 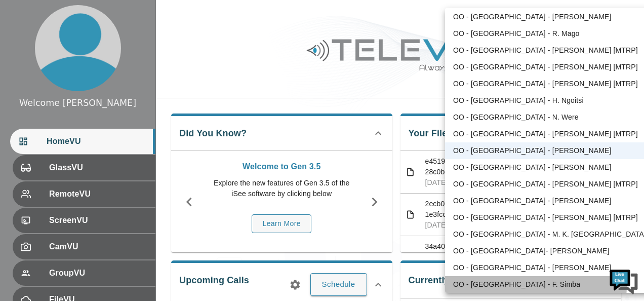 What do you see at coordinates (99, 214) in the screenshot?
I see `textarea: Type your message and hit 'Enter'` at bounding box center [99, 214].